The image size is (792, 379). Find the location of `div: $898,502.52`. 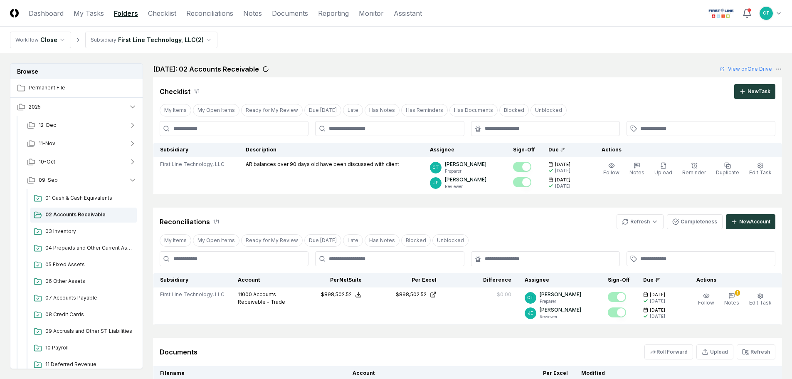

div: $898,502.52 is located at coordinates (336, 294).